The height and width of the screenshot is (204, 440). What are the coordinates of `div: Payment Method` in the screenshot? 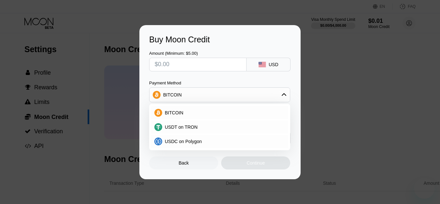 It's located at (219, 83).